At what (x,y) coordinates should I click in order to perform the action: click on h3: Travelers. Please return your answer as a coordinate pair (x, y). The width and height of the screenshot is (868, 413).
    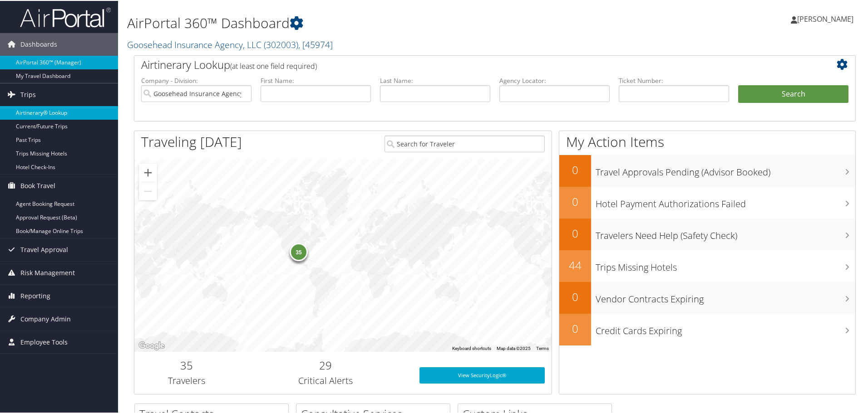
    Looking at the image, I should click on (186, 380).